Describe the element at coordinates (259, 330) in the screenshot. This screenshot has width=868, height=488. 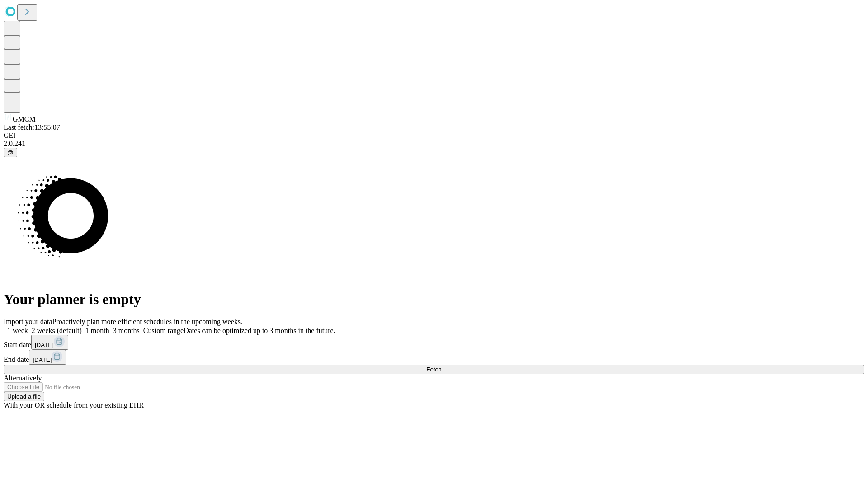
I see `span: Dates can be optimized up to 3 months in the future.` at that location.